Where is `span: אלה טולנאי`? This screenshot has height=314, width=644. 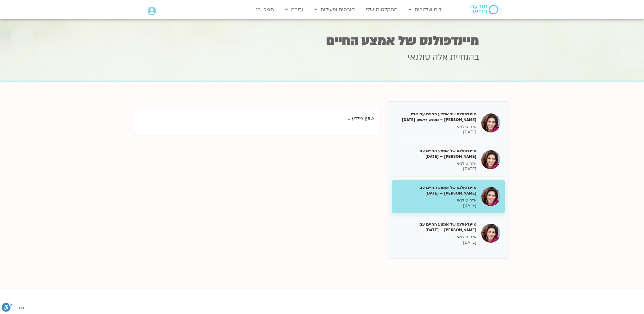
span: אלה טולנאי is located at coordinates (428, 57).